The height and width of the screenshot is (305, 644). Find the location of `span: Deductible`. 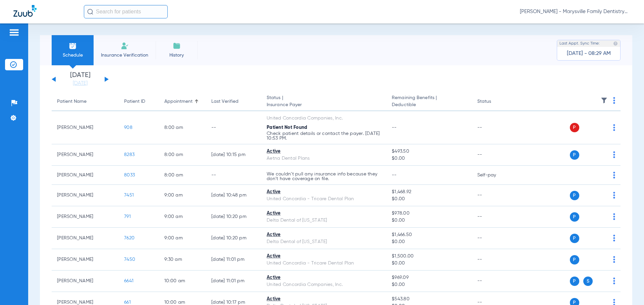

span: Deductible is located at coordinates (429, 105).